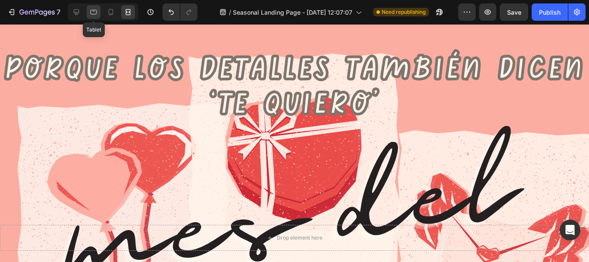  I want to click on div: Undo/Redo, so click(180, 12).